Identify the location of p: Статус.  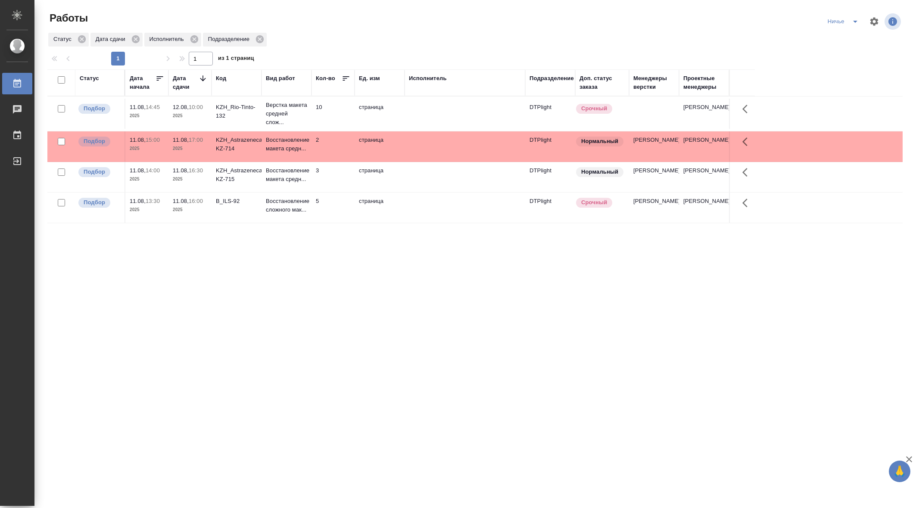
(64, 39).